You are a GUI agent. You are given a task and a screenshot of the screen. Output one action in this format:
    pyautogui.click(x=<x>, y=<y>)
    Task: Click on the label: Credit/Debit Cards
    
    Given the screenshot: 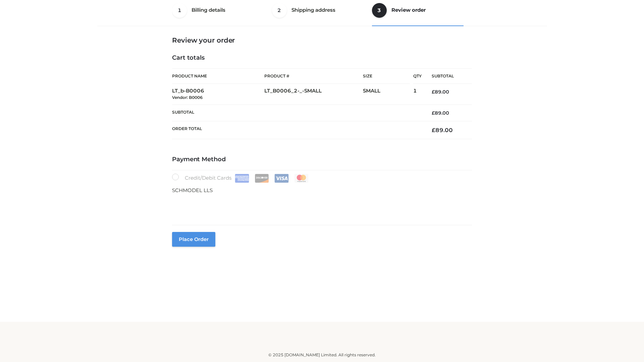 What is the action you would take?
    pyautogui.click(x=240, y=178)
    